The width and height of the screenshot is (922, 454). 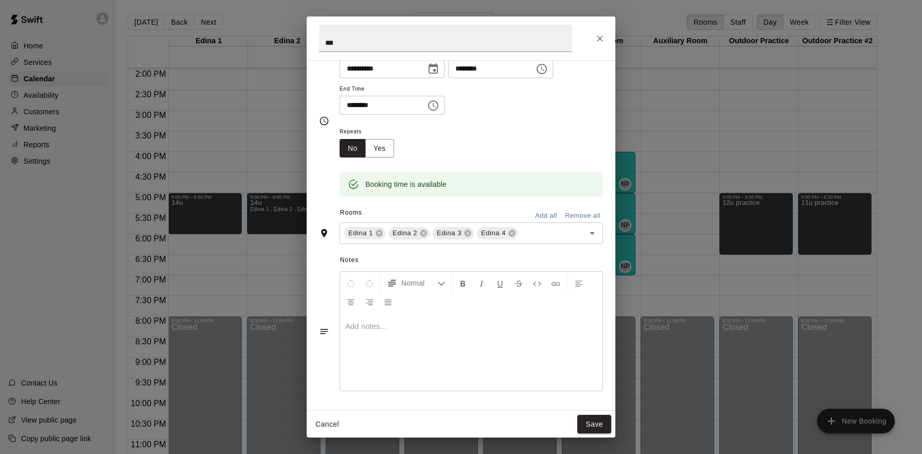 I want to click on span: Rooms, so click(x=351, y=213).